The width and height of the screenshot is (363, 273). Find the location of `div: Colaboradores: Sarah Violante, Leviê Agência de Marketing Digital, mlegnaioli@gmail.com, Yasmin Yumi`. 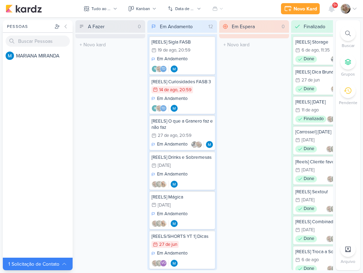

div: Colaboradores: Sarah Violante, Leviê Agência de Marketing Digital, mlegnaioli@gmail.com, Yasmin Yumi is located at coordinates (337, 179).